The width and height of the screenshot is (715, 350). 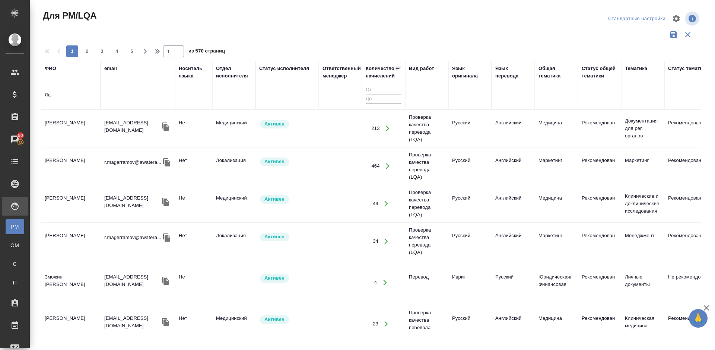 What do you see at coordinates (637, 19) in the screenshot?
I see `div: split button` at bounding box center [637, 19].